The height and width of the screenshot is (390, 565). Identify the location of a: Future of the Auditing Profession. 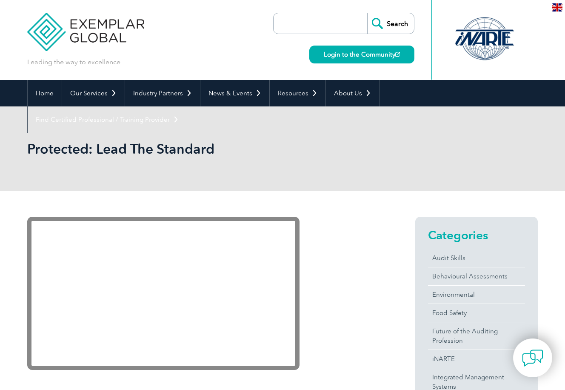
(476, 336).